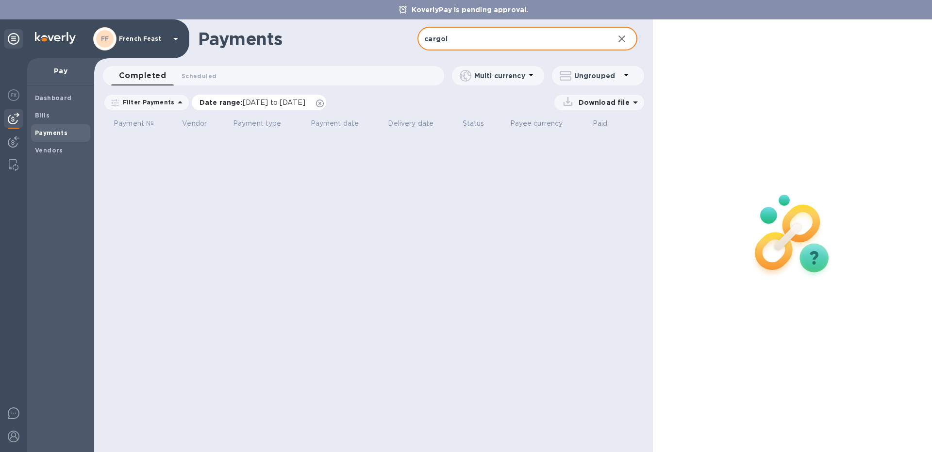  What do you see at coordinates (53, 98) in the screenshot?
I see `b: Dashboard` at bounding box center [53, 98].